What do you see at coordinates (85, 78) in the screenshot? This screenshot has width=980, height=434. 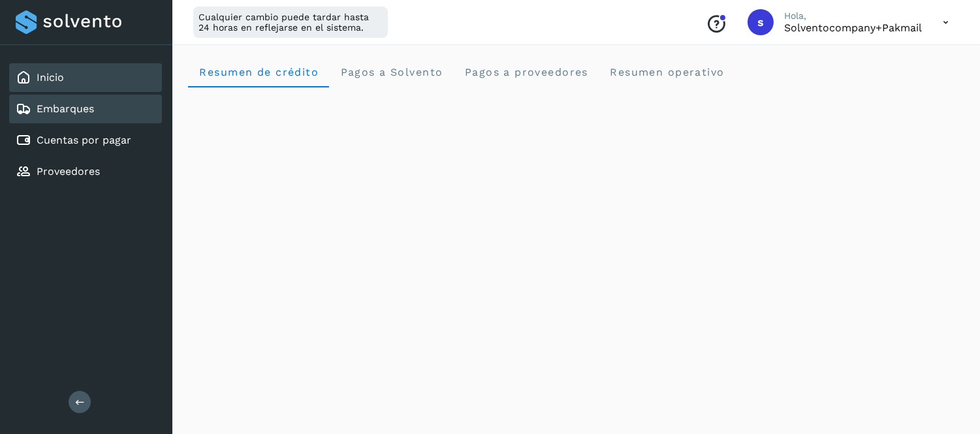 I see `div: Inicio` at bounding box center [85, 78].